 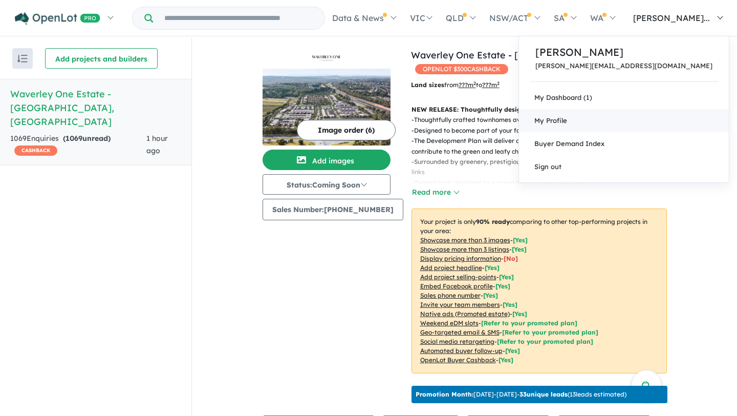 What do you see at coordinates (491, 84) in the screenshot?
I see `u: ???m` at bounding box center [491, 84].